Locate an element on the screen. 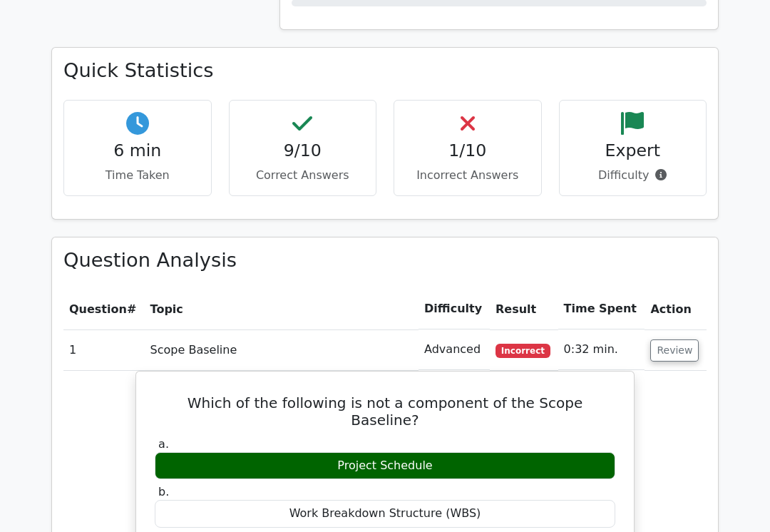 The width and height of the screenshot is (770, 532). span: a. is located at coordinates (163, 443).